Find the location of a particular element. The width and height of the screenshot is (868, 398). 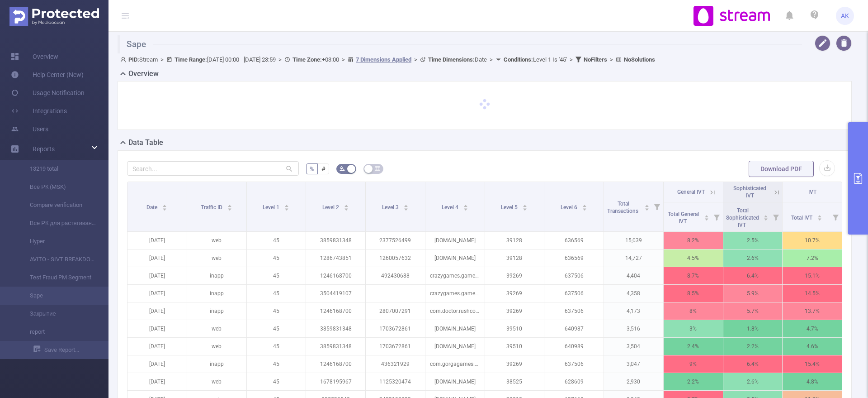

span: Reports is located at coordinates (43, 149).